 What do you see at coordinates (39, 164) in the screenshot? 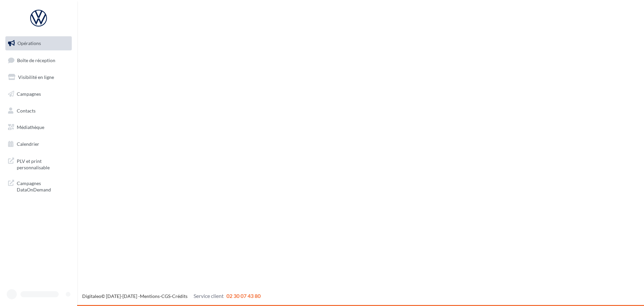
I see `a: PLV et print personnalisable` at bounding box center [39, 164].